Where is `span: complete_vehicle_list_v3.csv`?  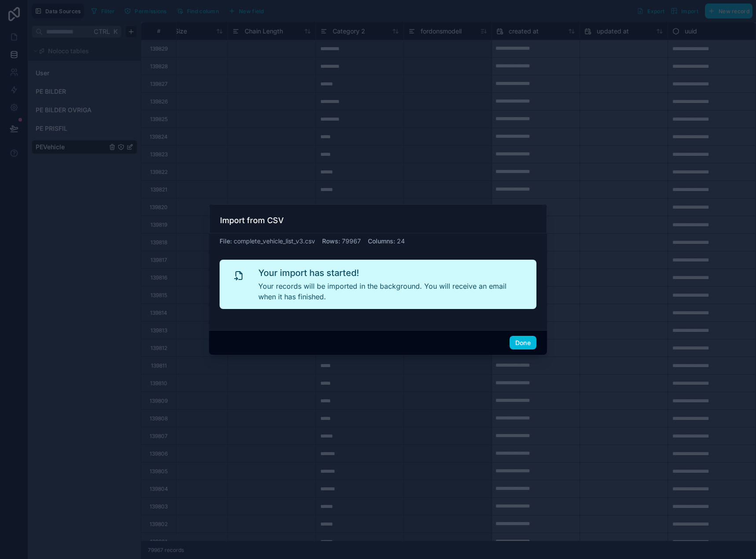 span: complete_vehicle_list_v3.csv is located at coordinates (274, 241).